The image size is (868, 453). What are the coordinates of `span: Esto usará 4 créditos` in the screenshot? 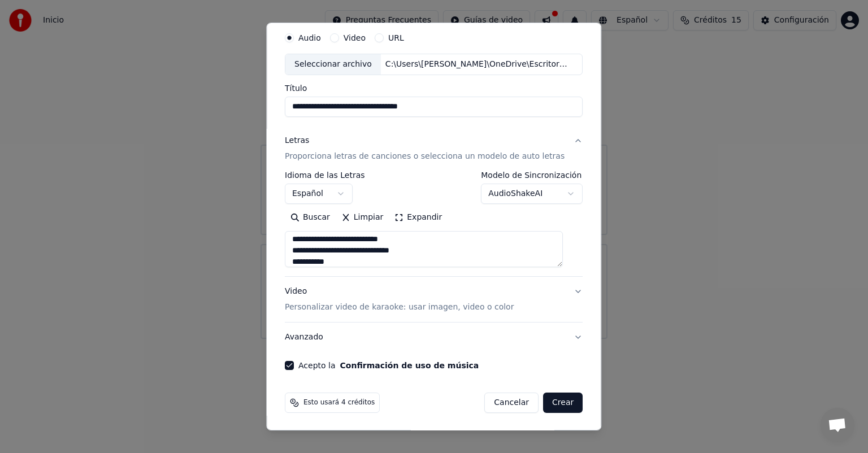 It's located at (339, 403).